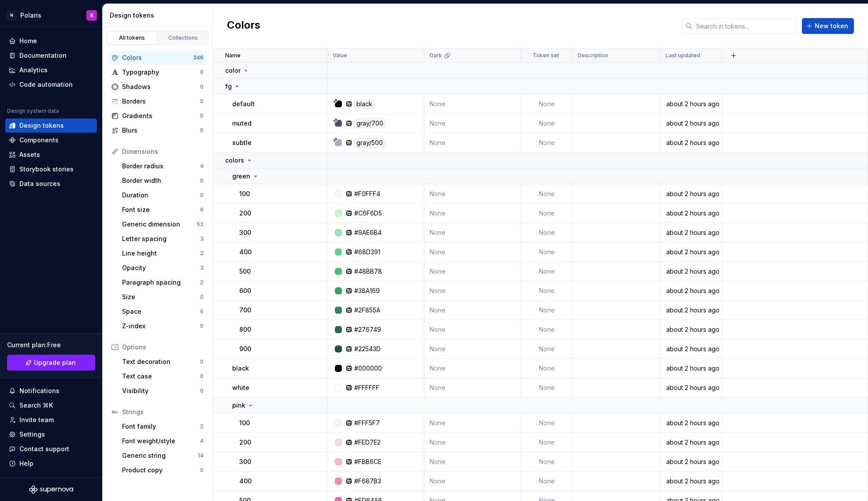 The height and width of the screenshot is (501, 868). Describe the element at coordinates (161, 362) in the screenshot. I see `div: Text decoration` at that location.